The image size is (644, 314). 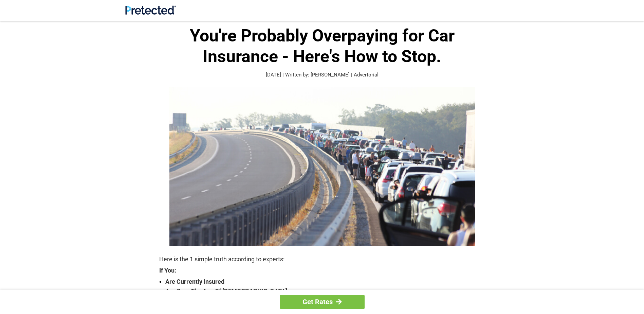 What do you see at coordinates (322, 271) in the screenshot?
I see `strong: If You:` at bounding box center [322, 271].